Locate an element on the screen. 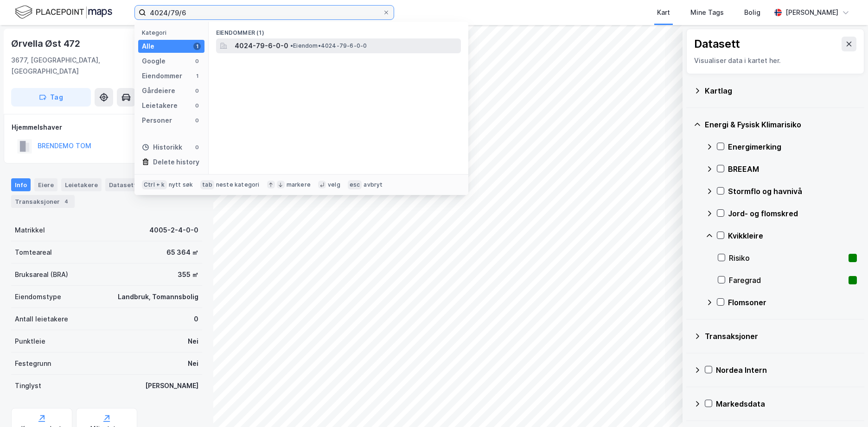 The width and height of the screenshot is (868, 427). div: Bruksareal (BRA) is located at coordinates (41, 274).